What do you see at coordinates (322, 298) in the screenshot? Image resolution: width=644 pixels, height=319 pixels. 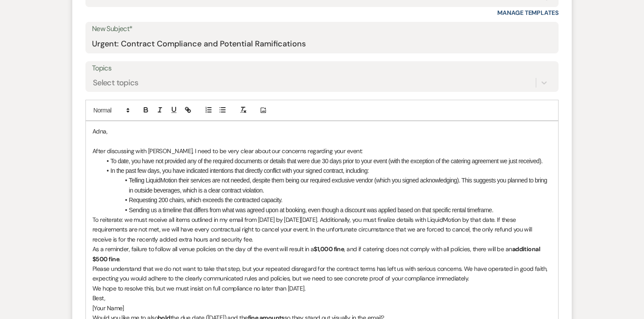 I see `p: Best,` at bounding box center [322, 298].